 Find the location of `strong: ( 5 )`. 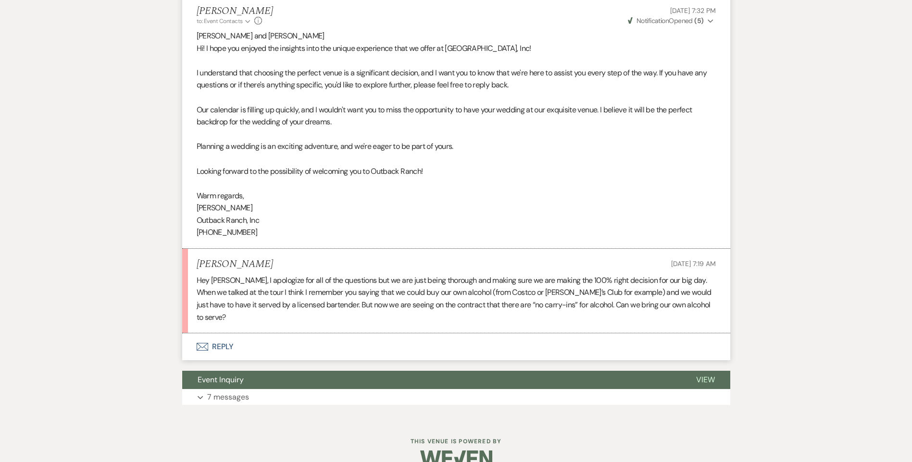

strong: ( 5 ) is located at coordinates (698, 21).